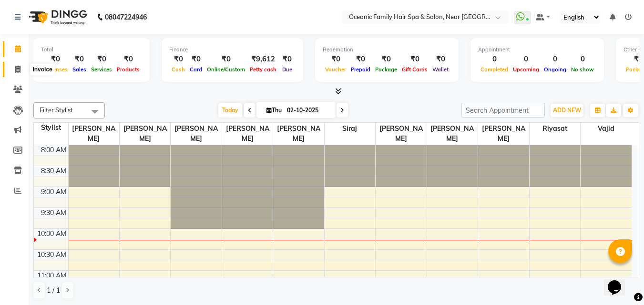  What do you see at coordinates (128, 70) in the screenshot?
I see `span: Products` at bounding box center [128, 70].